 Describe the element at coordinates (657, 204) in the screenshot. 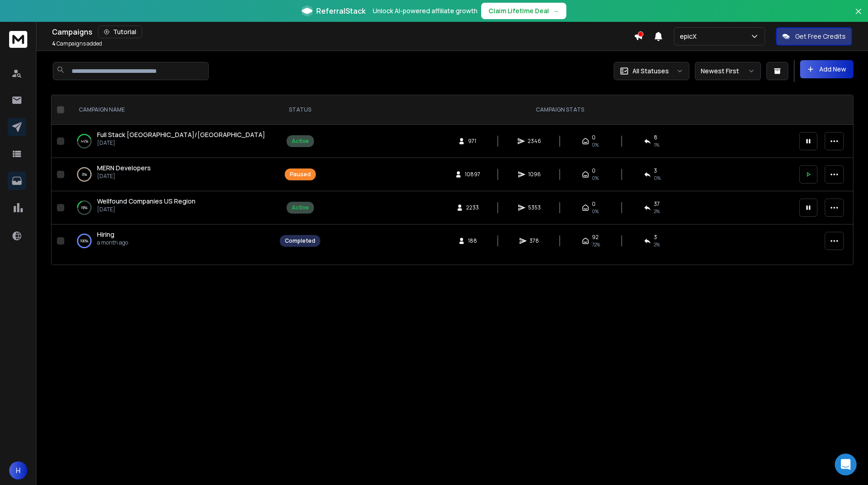

I see `span: 37` at that location.